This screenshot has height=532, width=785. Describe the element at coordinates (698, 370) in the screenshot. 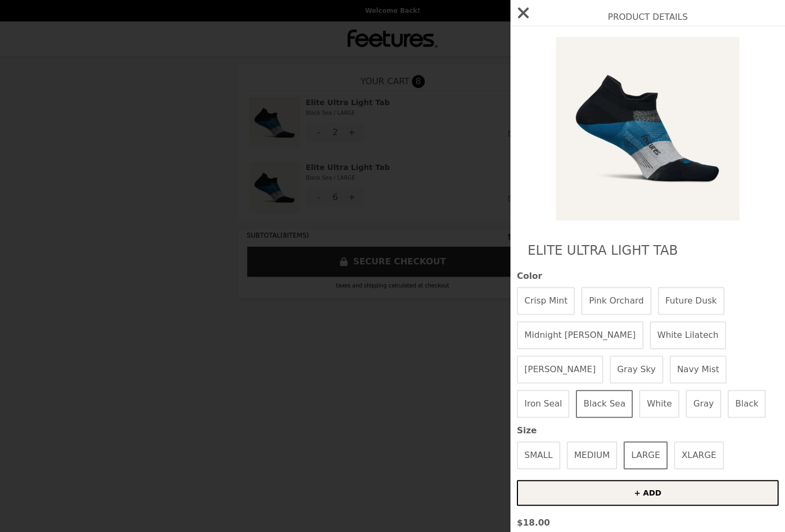

I see `button: Navy Mist` at that location.